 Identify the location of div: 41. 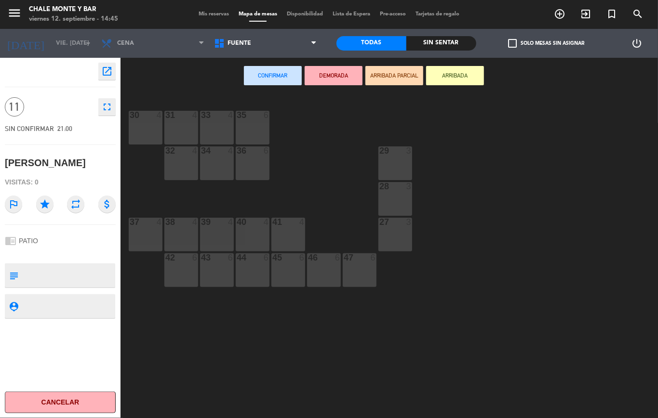
(272, 222).